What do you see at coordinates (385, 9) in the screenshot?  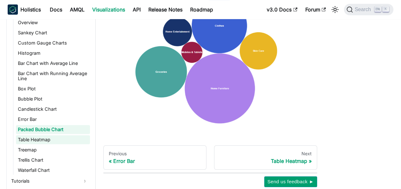 I see `kbd: K` at bounding box center [385, 9].